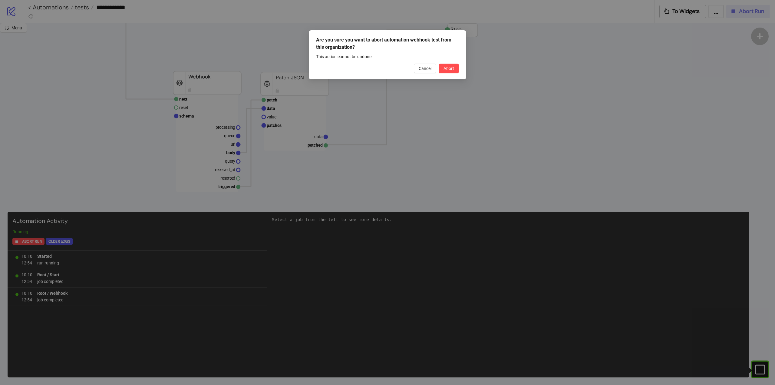  I want to click on span: Abort, so click(449, 68).